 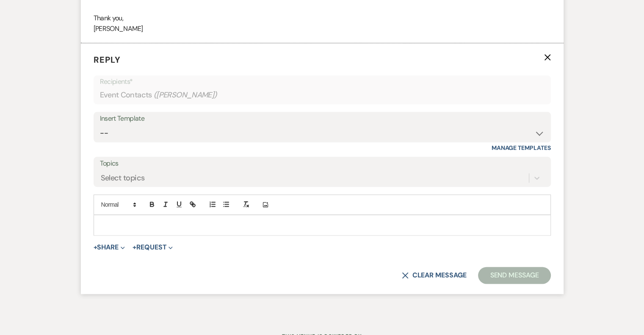 What do you see at coordinates (322, 82) in the screenshot?
I see `p: Recipients*` at bounding box center [322, 82].